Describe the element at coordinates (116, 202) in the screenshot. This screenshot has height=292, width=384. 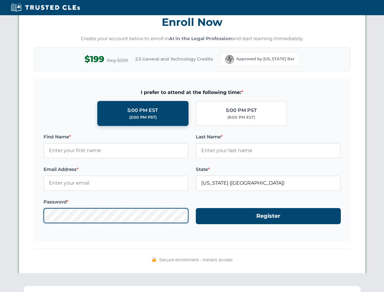
I see `label: Password` at that location.